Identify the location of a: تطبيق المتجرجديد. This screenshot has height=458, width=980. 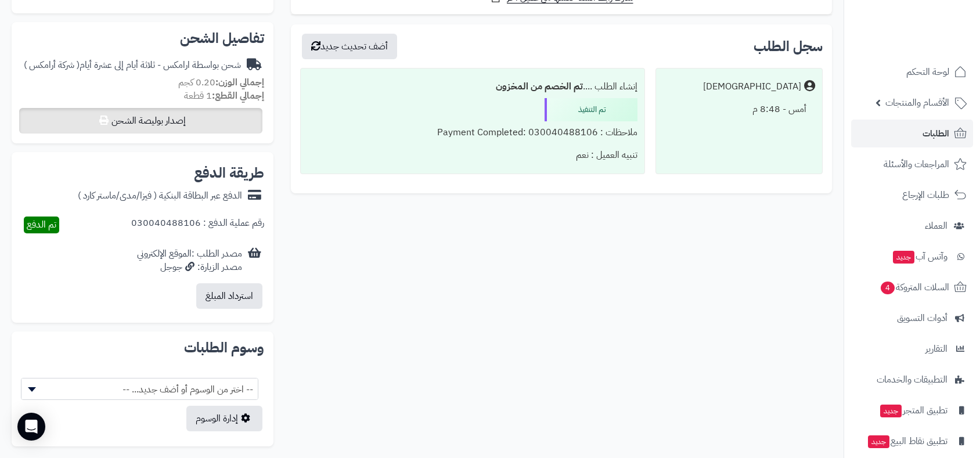
(912, 411).